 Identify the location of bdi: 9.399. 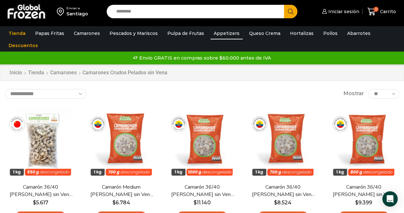
(364, 202).